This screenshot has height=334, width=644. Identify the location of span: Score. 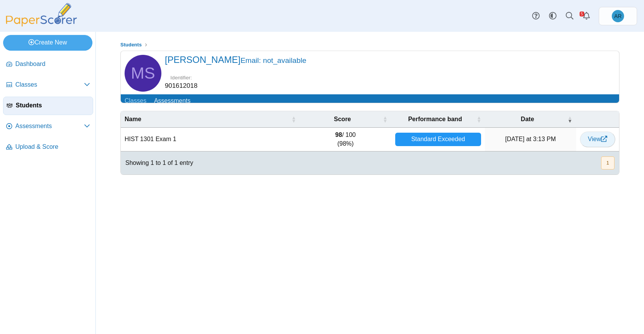
(342, 119).